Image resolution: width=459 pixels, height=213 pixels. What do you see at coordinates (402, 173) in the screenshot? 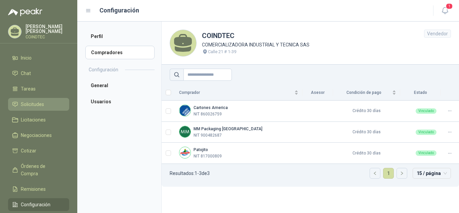
I see `button: right` at bounding box center [402, 173].